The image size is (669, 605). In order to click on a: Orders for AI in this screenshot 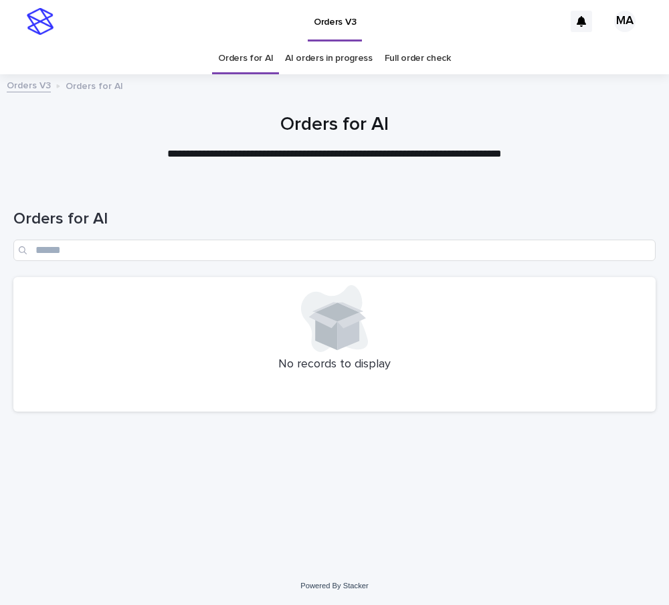, I will do `click(245, 58)`.